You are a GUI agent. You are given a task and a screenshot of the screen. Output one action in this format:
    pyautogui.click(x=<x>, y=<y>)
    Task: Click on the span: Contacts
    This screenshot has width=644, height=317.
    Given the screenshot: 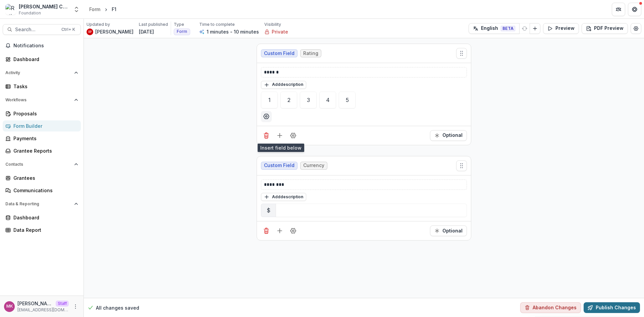 What is the action you would take?
    pyautogui.click(x=38, y=164)
    